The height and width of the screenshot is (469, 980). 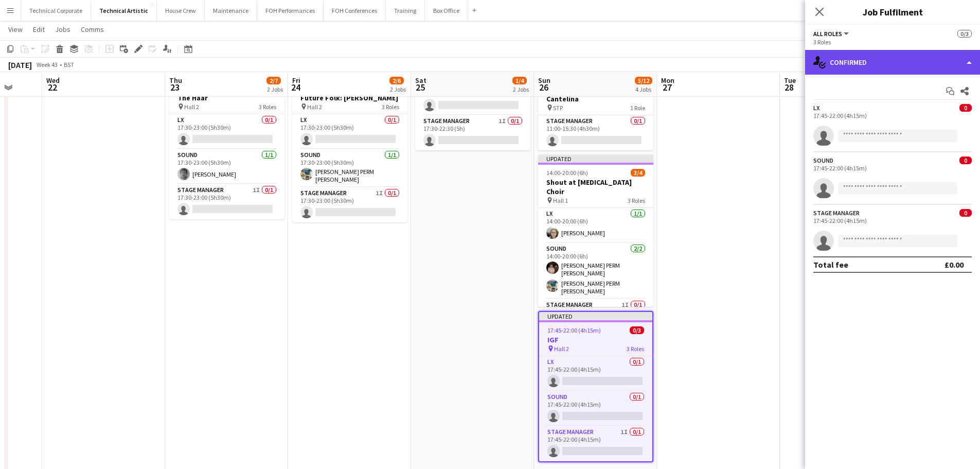 I want to click on button: Training, so click(x=405, y=10).